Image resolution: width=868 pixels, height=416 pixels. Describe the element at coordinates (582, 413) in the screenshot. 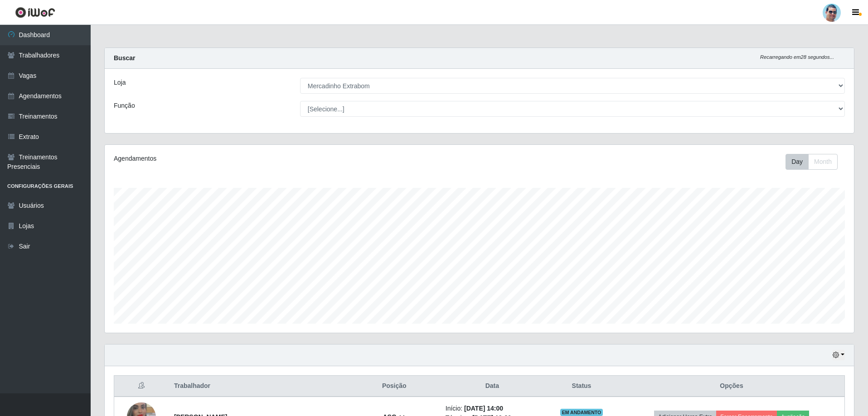

I see `span: EM ANDAMENTO` at that location.